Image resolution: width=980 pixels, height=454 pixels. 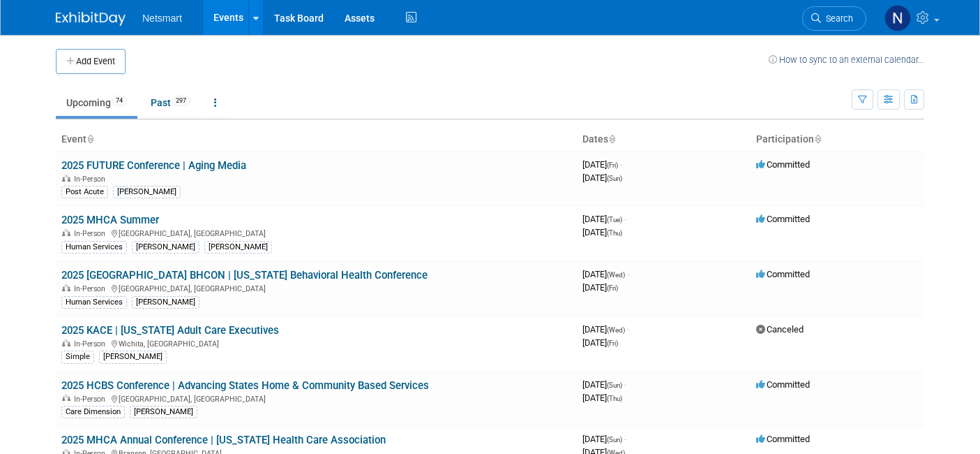 What do you see at coordinates (847, 59) in the screenshot?
I see `a: How to sync to an external calendar...` at bounding box center [847, 59].